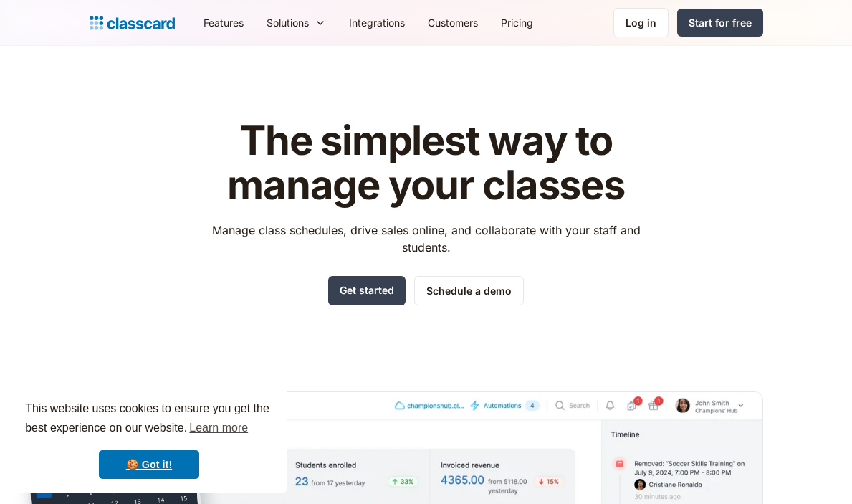 This screenshot has width=852, height=504. What do you see at coordinates (426, 239) in the screenshot?
I see `p: Manage class schedules, drive sales online, and collaborate with your staff and students.` at bounding box center [426, 239].